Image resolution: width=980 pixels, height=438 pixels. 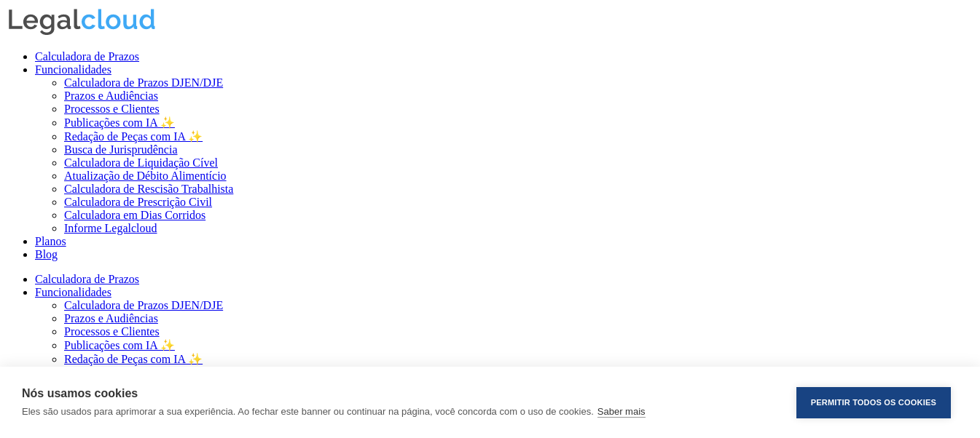 What do you see at coordinates (135, 215) in the screenshot?
I see `a: Calculadora em Dias Corridos` at bounding box center [135, 215].